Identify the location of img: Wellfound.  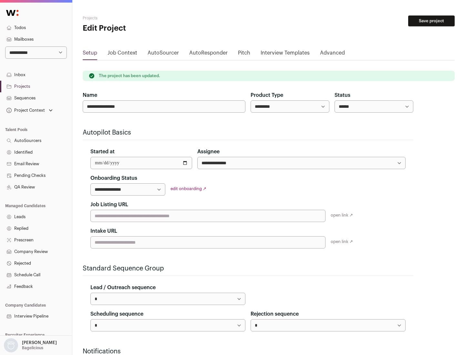
(12, 13).